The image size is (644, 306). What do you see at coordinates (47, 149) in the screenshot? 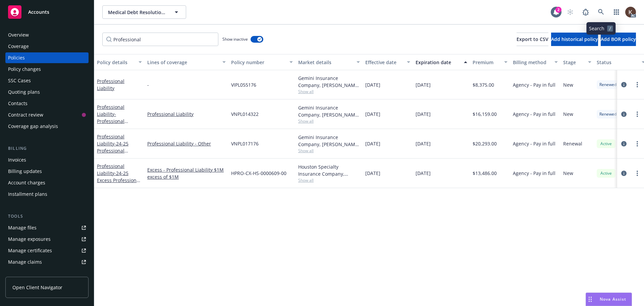
I see `div: Billing` at bounding box center [47, 149].